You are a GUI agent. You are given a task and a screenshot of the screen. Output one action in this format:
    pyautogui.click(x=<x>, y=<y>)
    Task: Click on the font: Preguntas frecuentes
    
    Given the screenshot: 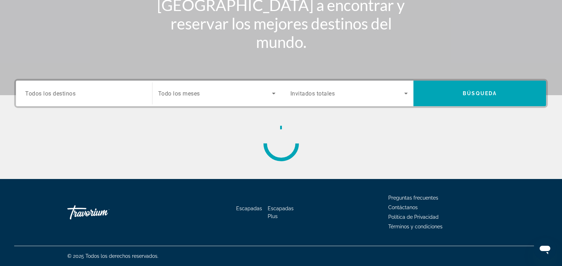 What is the action you would take?
    pyautogui.click(x=413, y=198)
    